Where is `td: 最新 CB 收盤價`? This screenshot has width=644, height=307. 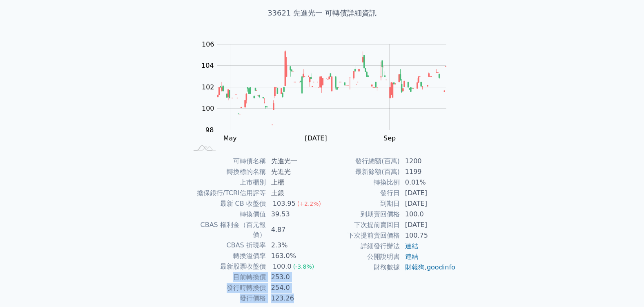 td: 最新 CB 收盤價 is located at coordinates (227, 204).